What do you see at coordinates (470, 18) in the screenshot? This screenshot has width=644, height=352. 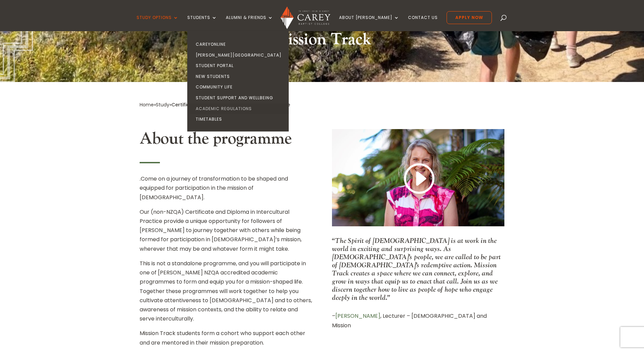 I see `a: Apply Now` at bounding box center [470, 18].